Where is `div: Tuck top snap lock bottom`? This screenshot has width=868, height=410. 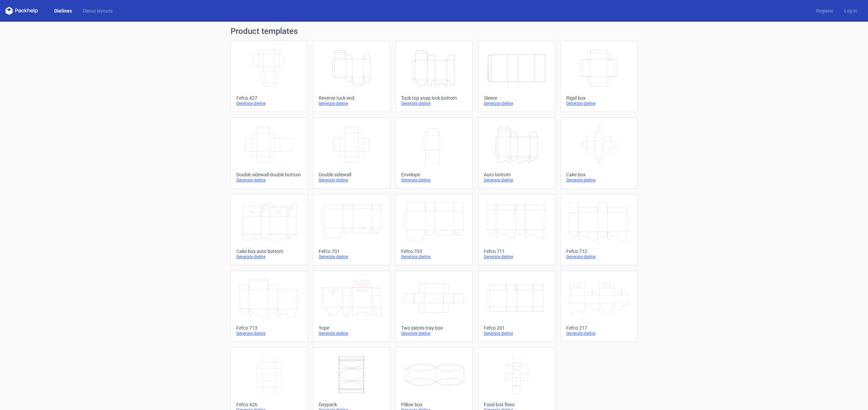
div: Tuck top snap lock bottom is located at coordinates (434, 98).